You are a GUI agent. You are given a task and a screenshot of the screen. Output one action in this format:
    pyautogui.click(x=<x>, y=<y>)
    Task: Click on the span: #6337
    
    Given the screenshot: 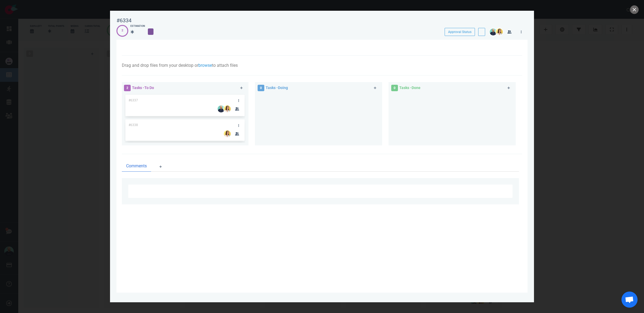 What is the action you would take?
    pyautogui.click(x=133, y=100)
    